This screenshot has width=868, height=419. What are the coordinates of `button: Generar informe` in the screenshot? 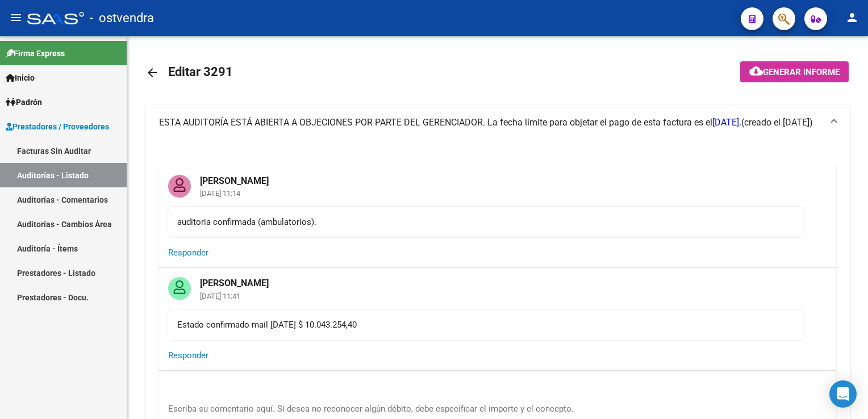 It's located at (794, 72).